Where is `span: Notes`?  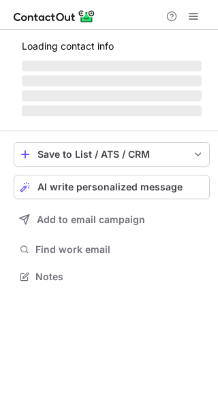 span: Notes is located at coordinates (120, 277).